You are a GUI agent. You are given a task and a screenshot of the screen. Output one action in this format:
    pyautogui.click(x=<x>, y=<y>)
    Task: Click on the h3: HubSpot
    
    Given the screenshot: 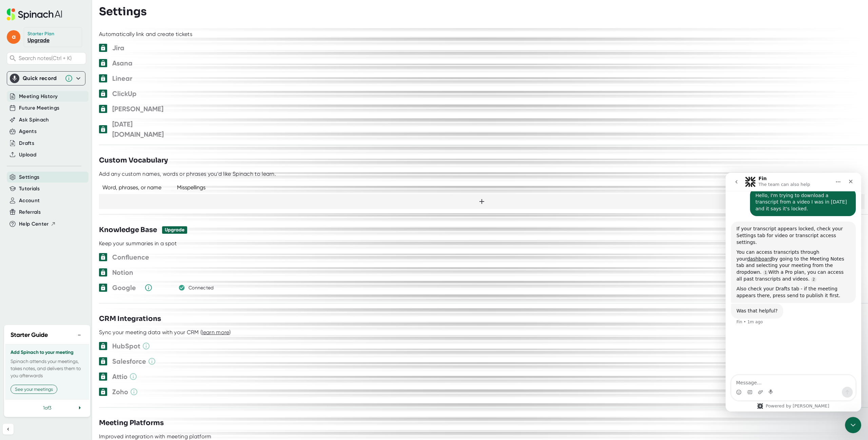 What is the action you would take?
    pyautogui.click(x=142, y=346)
    